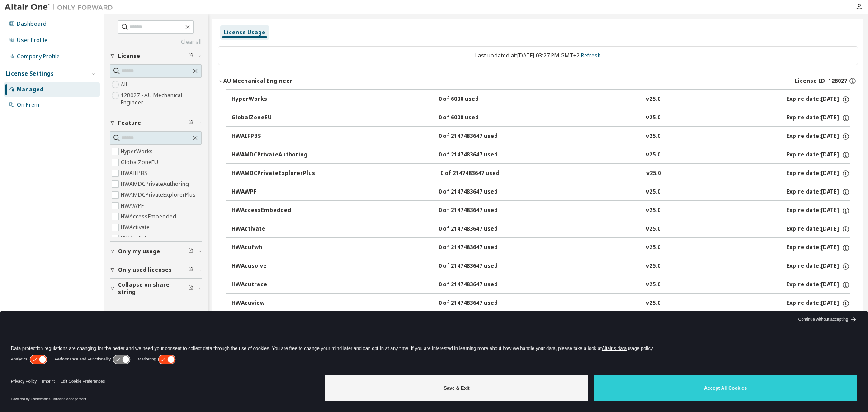 This screenshot has height=412, width=868. Describe the element at coordinates (149, 216) in the screenshot. I see `label: HWAccessEmbedded` at that location.